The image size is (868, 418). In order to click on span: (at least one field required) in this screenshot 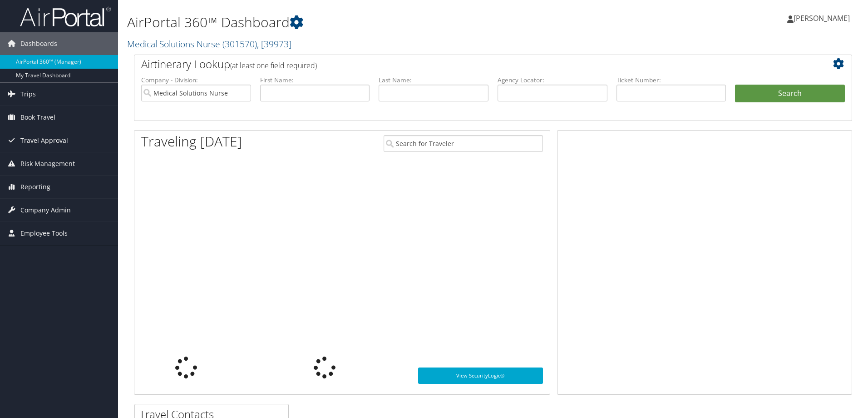, I will do `click(273, 66)`.